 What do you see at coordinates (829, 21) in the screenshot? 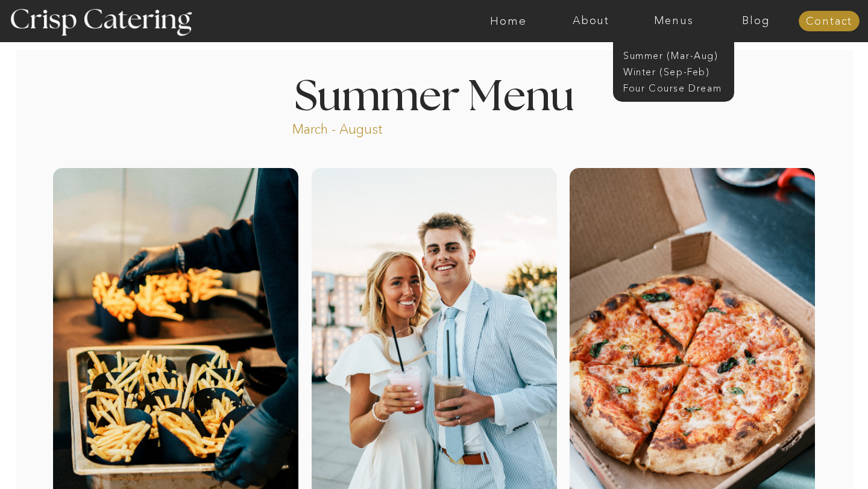
I see `nav: Contact` at bounding box center [829, 21].